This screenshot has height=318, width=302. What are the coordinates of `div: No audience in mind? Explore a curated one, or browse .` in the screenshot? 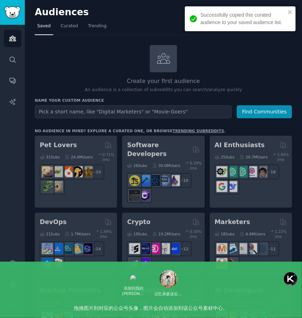 It's located at (130, 131).